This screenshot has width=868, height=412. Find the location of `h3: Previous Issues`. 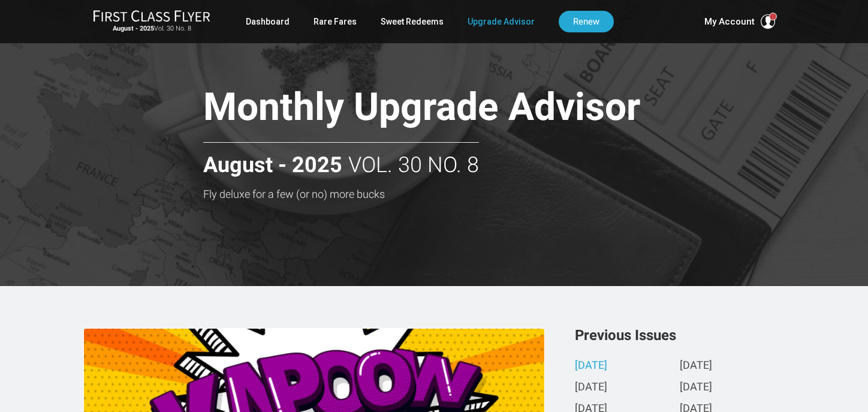

h3: Previous Issues is located at coordinates (680, 336).